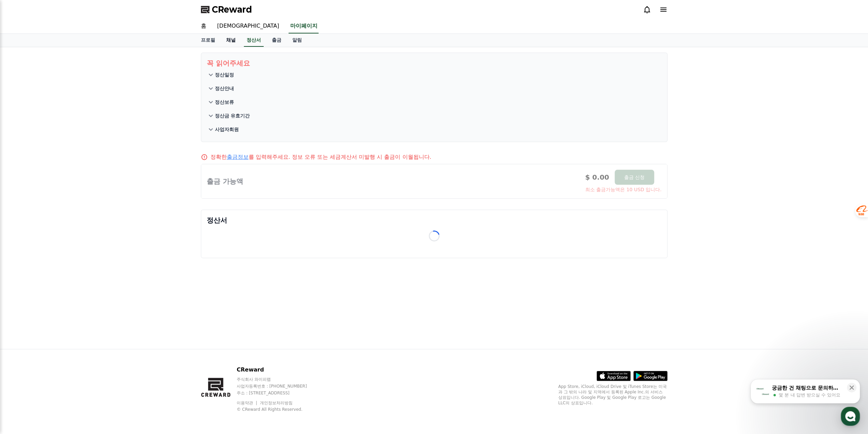 This screenshot has width=868, height=434. I want to click on a: 채널, so click(231, 41).